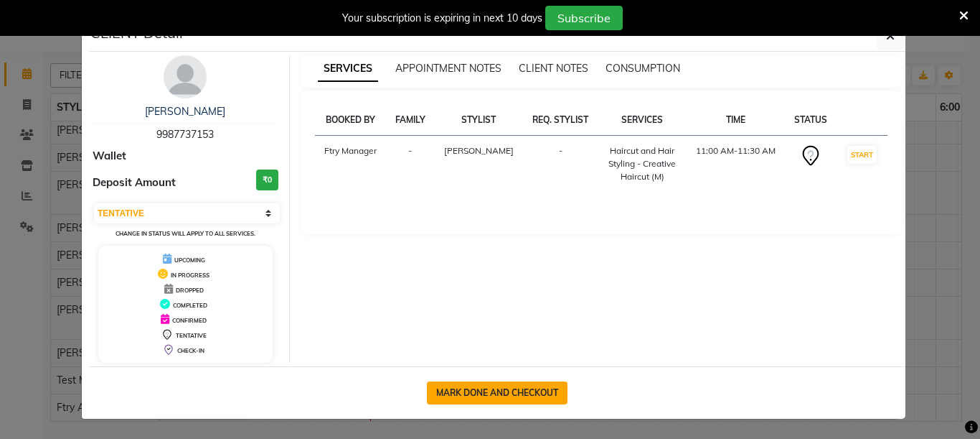 Image resolution: width=980 pixels, height=439 pixels. Describe the element at coordinates (109, 156) in the screenshot. I see `span: Wallet` at that location.